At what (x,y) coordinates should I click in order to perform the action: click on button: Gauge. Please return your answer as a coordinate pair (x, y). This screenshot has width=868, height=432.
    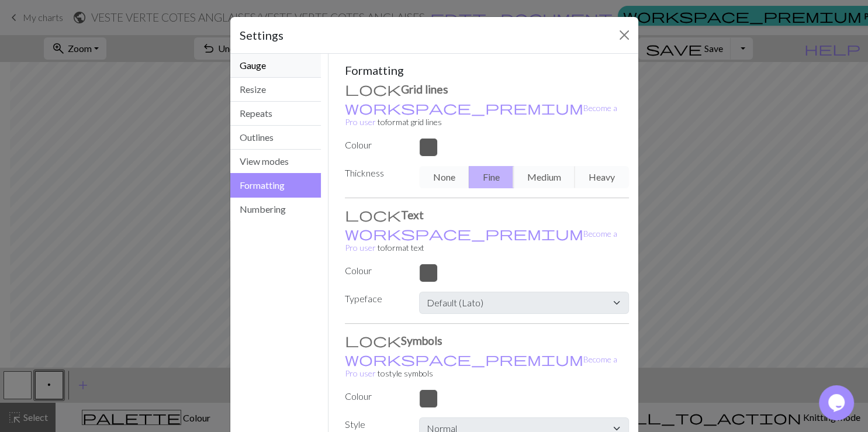
    Looking at the image, I should click on (276, 66).